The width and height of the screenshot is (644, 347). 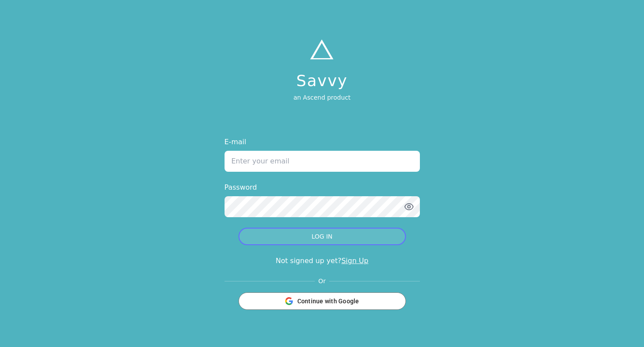 I want to click on button: LOG IN, so click(x=322, y=236).